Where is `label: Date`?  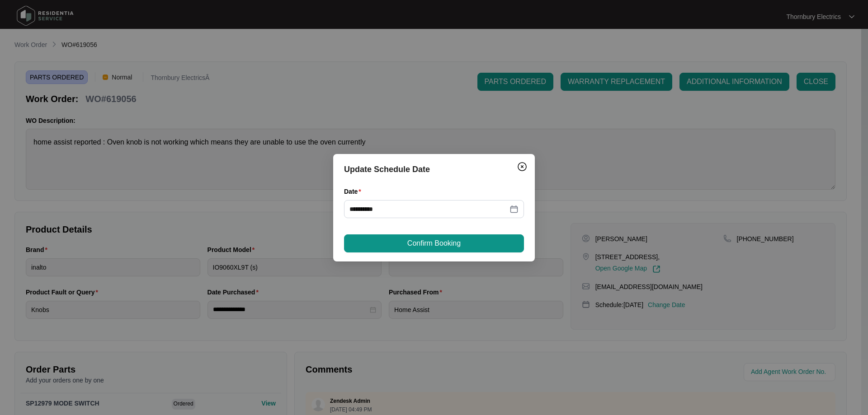
label: Date is located at coordinates (354, 192).